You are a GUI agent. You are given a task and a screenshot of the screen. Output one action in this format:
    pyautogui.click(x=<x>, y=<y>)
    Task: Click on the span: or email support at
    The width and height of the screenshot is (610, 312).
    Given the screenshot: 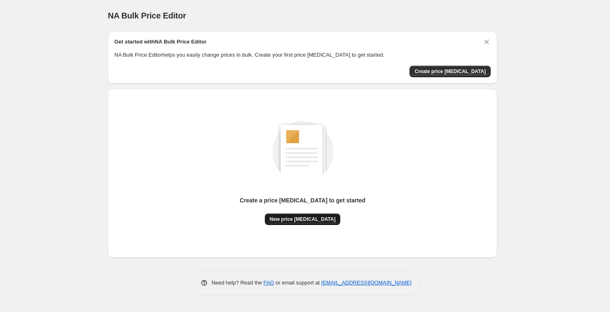 What is the action you would take?
    pyautogui.click(x=298, y=282)
    